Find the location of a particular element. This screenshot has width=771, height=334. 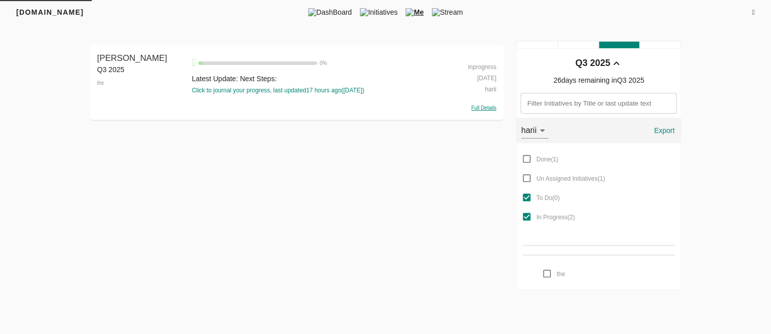

span: Export is located at coordinates (664, 130).